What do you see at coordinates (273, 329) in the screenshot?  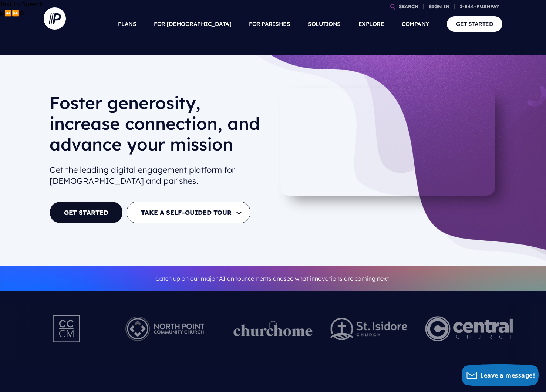 I see `img: pp_logos_1` at bounding box center [273, 329].